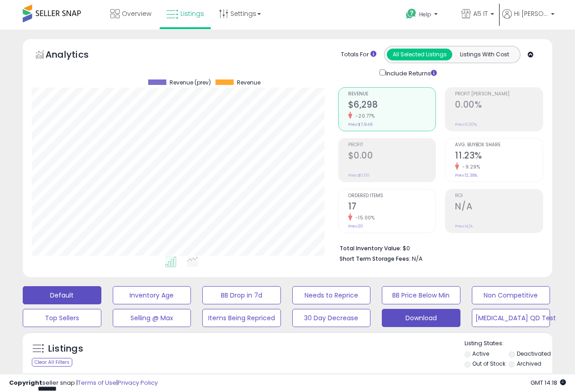 The height and width of the screenshot is (392, 575). Describe the element at coordinates (66, 349) in the screenshot. I see `h5: Listings` at that location.